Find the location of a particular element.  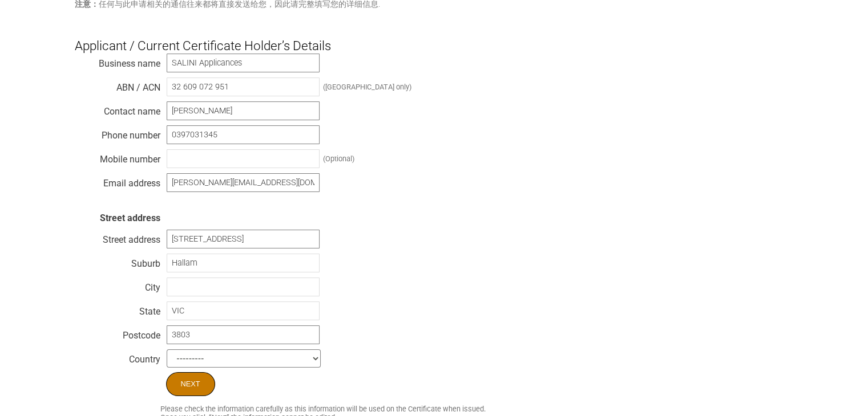

div: ABN / ACN is located at coordinates (117, 85).